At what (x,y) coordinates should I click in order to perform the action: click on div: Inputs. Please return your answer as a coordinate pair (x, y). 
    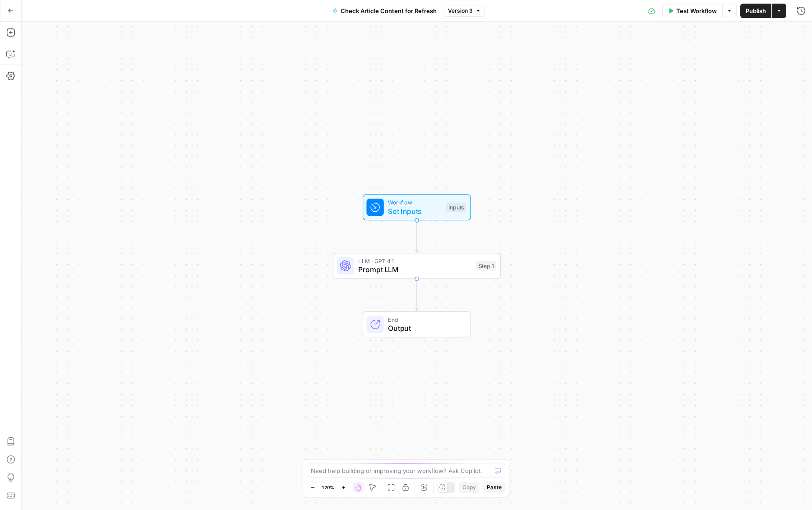
    Looking at the image, I should click on (456, 207).